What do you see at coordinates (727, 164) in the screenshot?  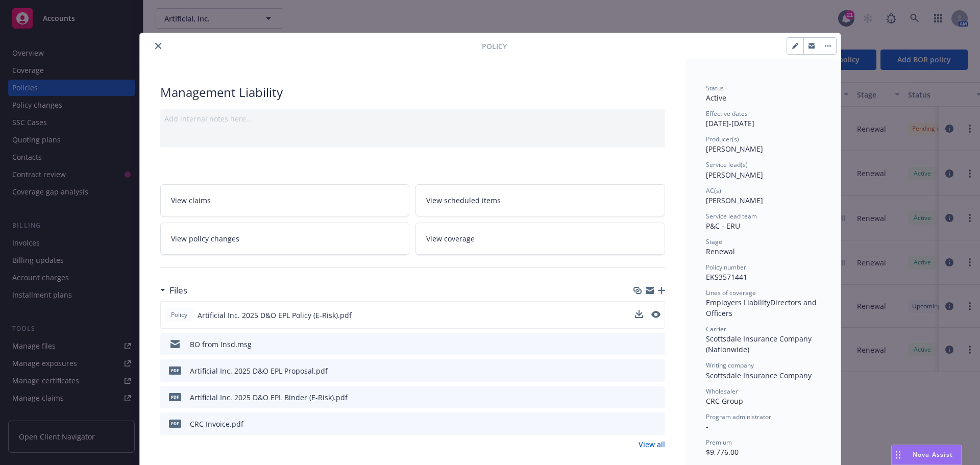 I see `span: Service lead(s)` at bounding box center [727, 164].